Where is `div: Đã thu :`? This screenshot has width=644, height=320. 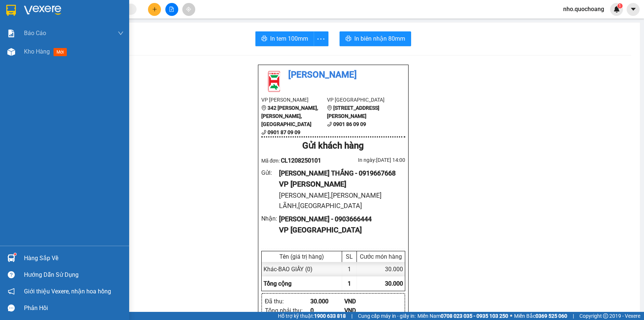 div: Đã thu : is located at coordinates (288, 301).